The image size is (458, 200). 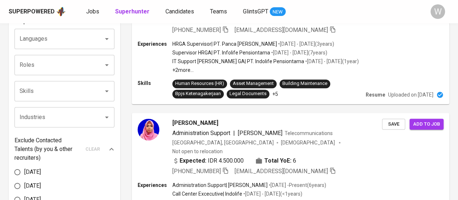 What do you see at coordinates (93, 12) in the screenshot?
I see `a: Jobs` at bounding box center [93, 12].